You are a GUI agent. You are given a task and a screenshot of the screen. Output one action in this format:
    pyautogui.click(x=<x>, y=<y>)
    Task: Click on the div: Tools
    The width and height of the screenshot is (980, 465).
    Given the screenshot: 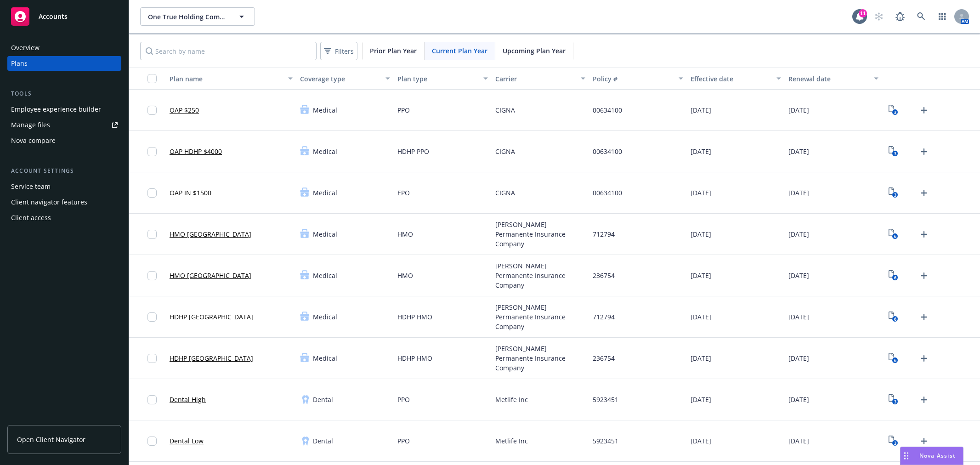 What is the action you would take?
    pyautogui.click(x=64, y=94)
    